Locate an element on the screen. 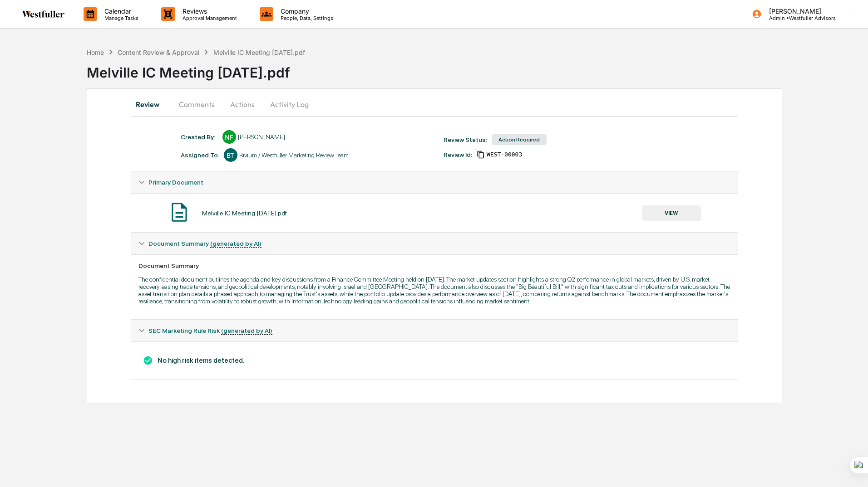 The height and width of the screenshot is (487, 868). p: Calendar is located at coordinates (120, 11).